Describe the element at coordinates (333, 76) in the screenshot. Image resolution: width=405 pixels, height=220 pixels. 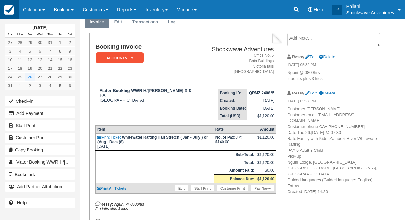
I see `p: Nguni @ 0800hrs 5 adults plus 3 kids` at that location.